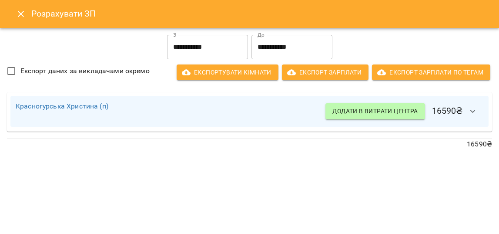 The height and width of the screenshot is (234, 499). What do you see at coordinates (325, 72) in the screenshot?
I see `button: Експорт Зарплати` at bounding box center [325, 72].